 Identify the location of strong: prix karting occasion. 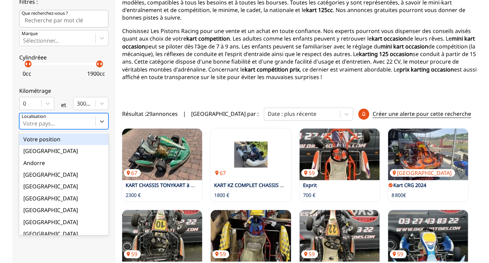
(427, 69).